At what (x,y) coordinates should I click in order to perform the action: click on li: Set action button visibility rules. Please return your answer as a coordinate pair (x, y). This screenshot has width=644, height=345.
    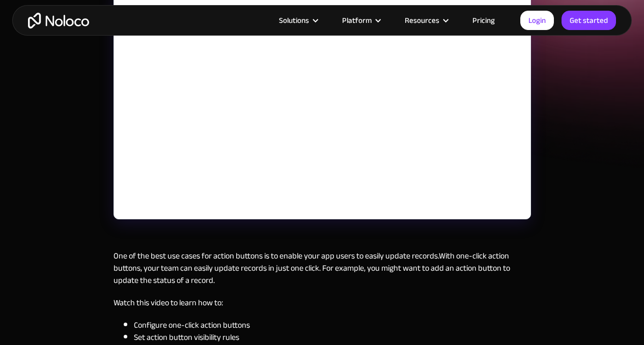
    Looking at the image, I should click on (332, 337).